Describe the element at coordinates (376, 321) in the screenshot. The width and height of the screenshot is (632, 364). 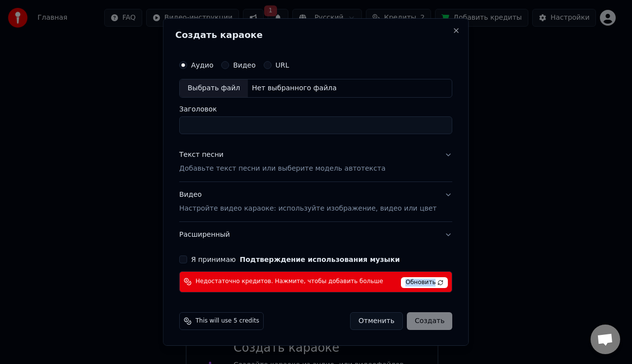
I see `button: Отменить` at that location.